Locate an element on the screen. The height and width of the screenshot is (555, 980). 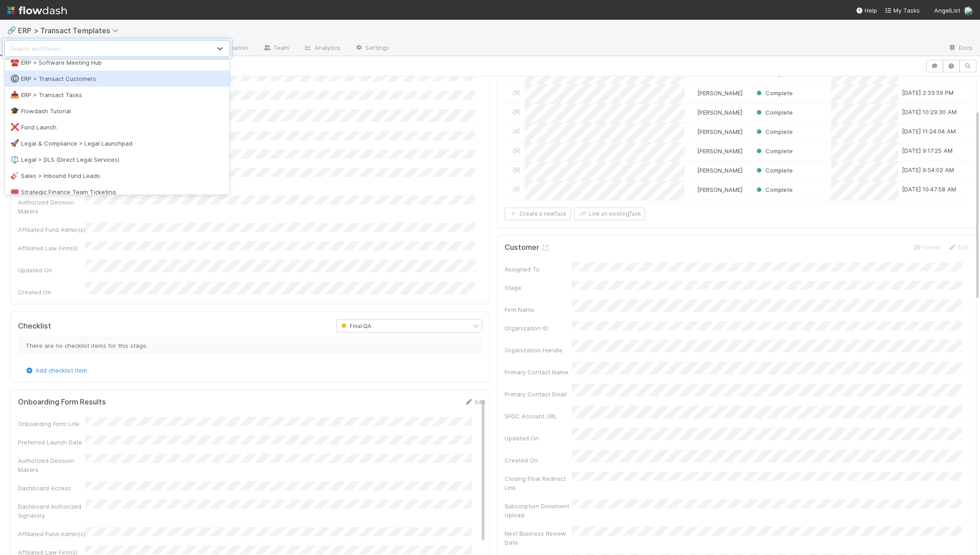
div: Legal > DLS (Direct Legal Services) is located at coordinates (117, 159).